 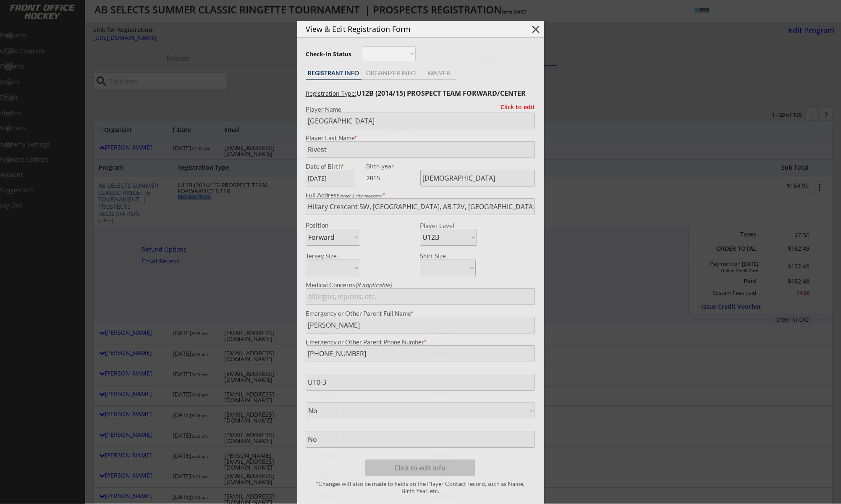 I want to click on button: close, so click(x=535, y=29).